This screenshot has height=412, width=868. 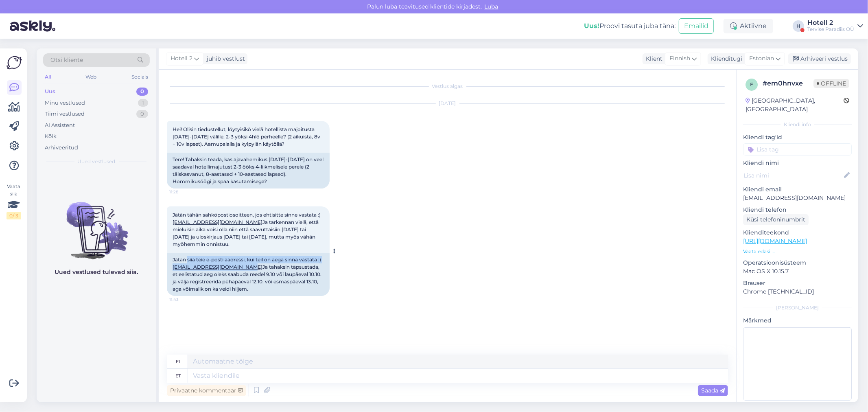 I want to click on div: Küsi telefoninumbrit, so click(x=776, y=219).